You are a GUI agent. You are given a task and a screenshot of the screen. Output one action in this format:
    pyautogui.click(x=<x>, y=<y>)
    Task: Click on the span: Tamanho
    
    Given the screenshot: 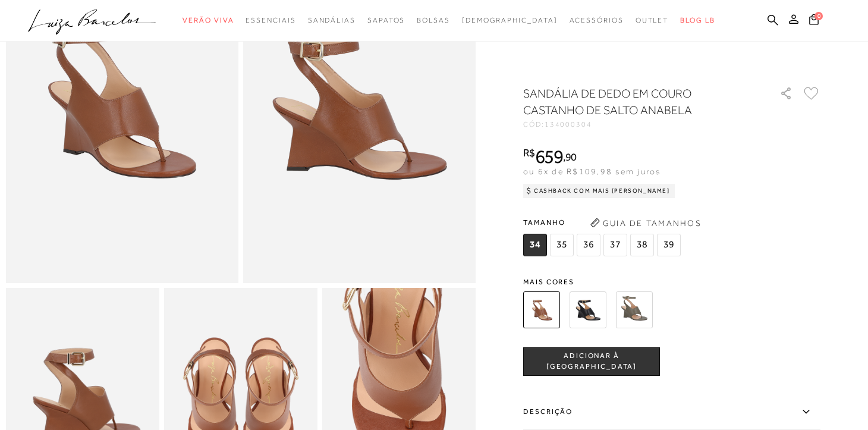 What is the action you would take?
    pyautogui.click(x=604, y=222)
    